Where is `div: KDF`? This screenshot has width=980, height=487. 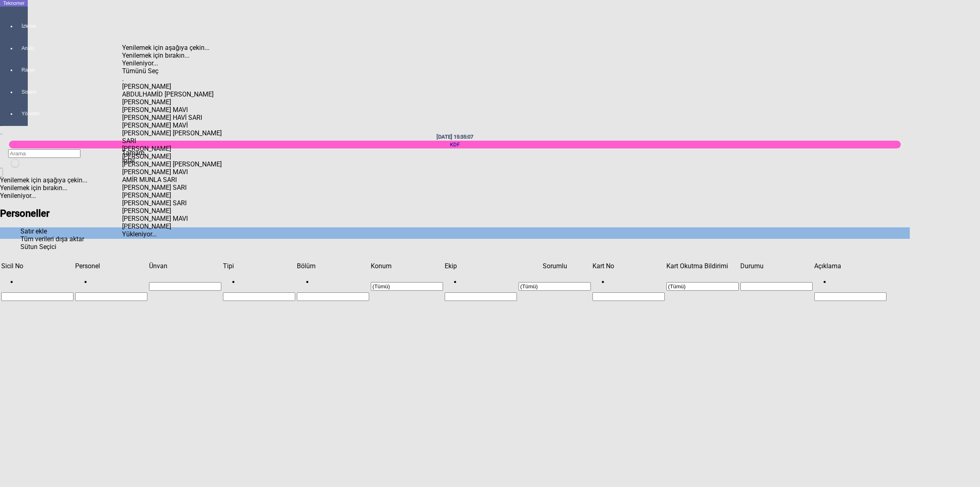 div: KDF is located at coordinates (455, 144).